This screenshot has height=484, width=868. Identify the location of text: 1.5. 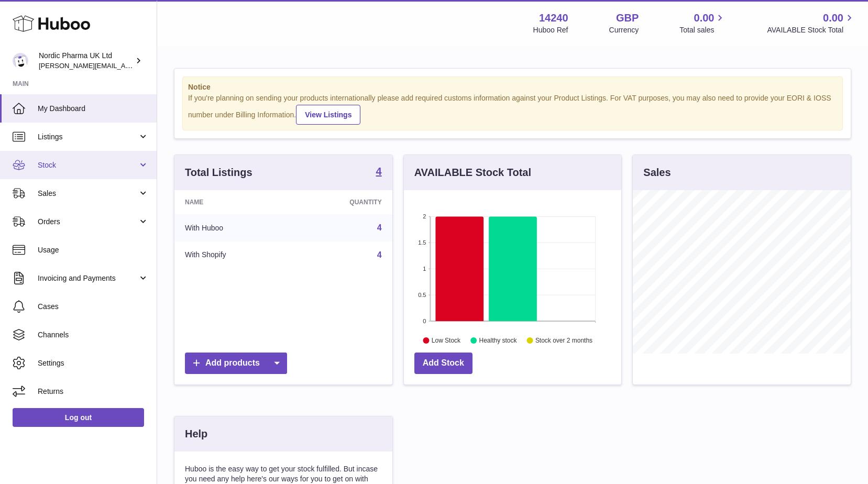
(421, 242).